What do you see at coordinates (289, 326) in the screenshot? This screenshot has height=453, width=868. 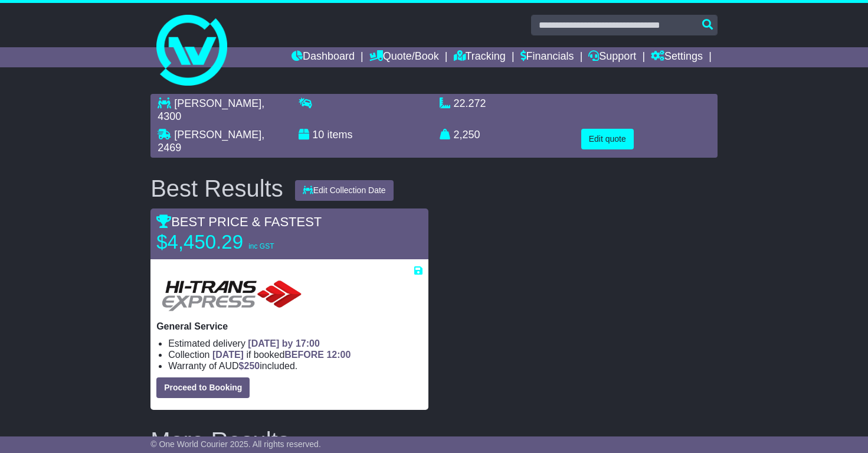 I see `p: General Service` at bounding box center [289, 326].